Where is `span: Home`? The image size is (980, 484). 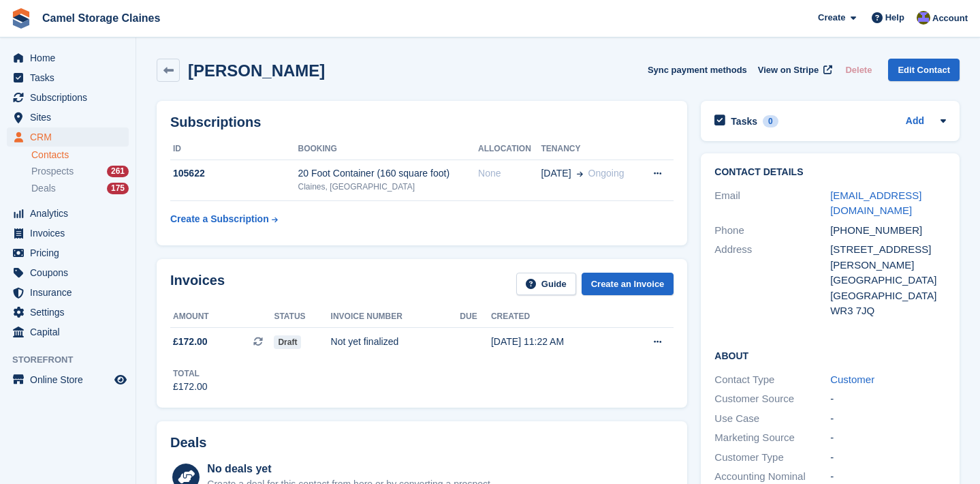 span: Home is located at coordinates (71, 58).